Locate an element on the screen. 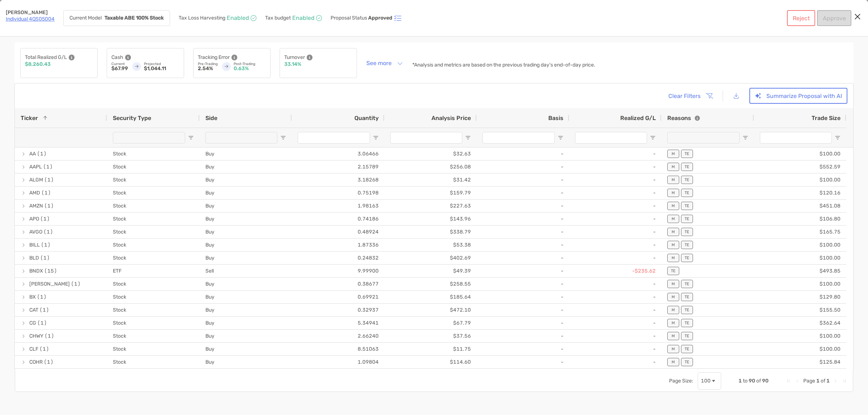 This screenshot has width=868, height=415. div: $493.85 is located at coordinates (800, 271).